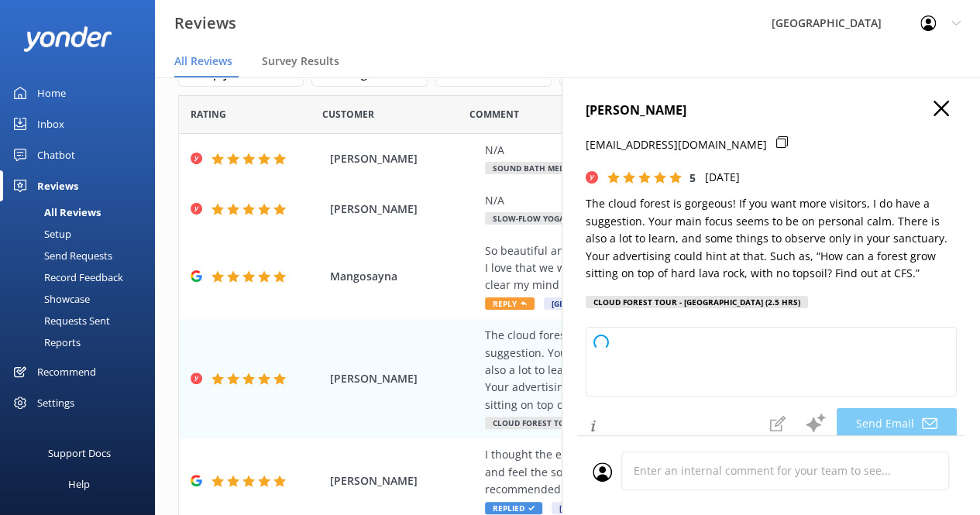  Describe the element at coordinates (57, 186) in the screenshot. I see `div: Reviews` at that location.